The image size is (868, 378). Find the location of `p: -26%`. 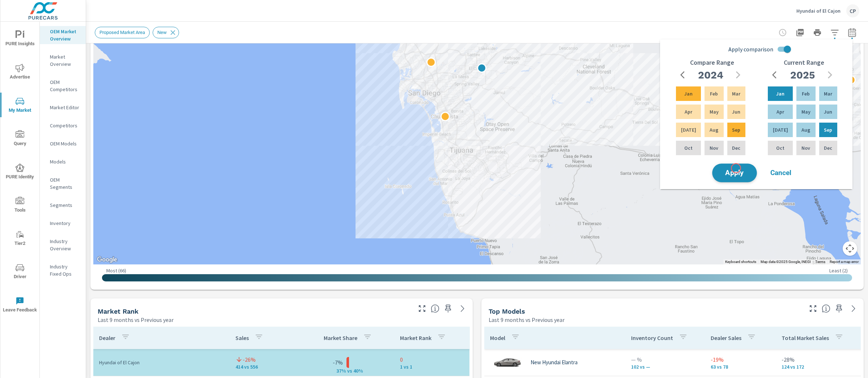

p: -26% is located at coordinates (249, 359).